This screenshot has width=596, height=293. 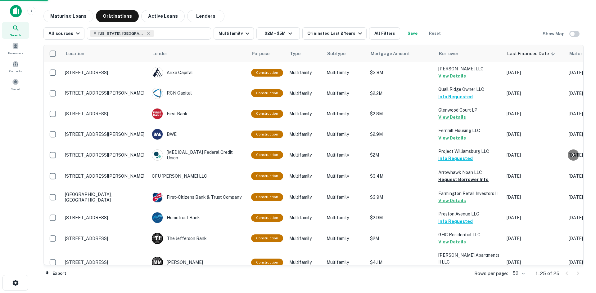 What do you see at coordinates (535, 54) in the screenshot?
I see `th: Last Financed Date` at bounding box center [535, 54].